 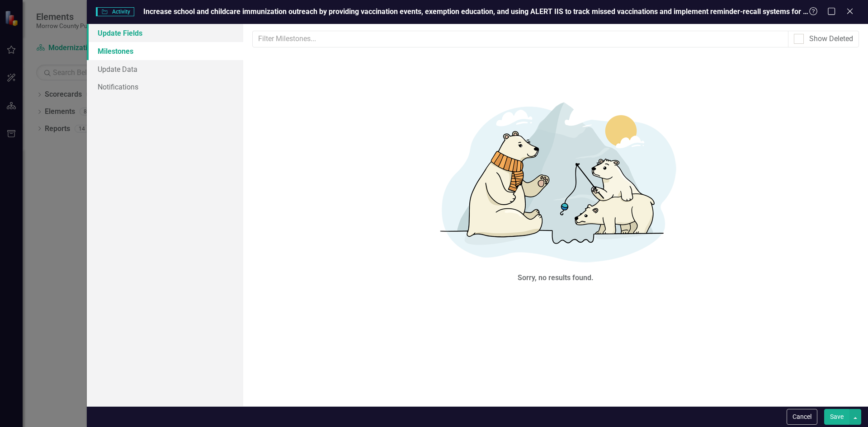 I want to click on div: Sorry, no results found., so click(x=556, y=278).